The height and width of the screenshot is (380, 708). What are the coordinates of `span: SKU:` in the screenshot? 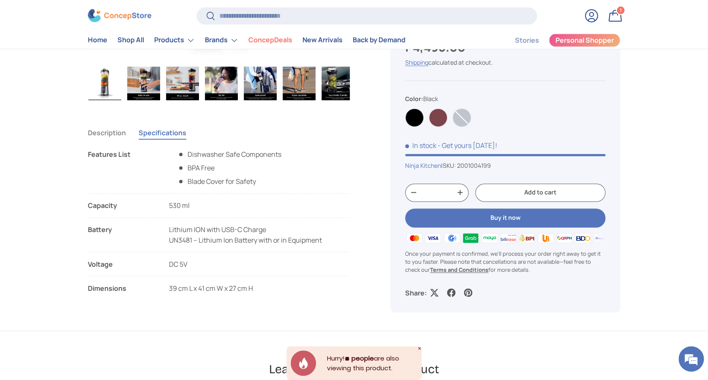 It's located at (449, 165).